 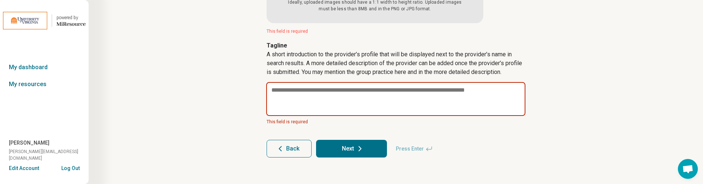 What do you see at coordinates (687, 169) in the screenshot?
I see `div: Open chat` at bounding box center [687, 169].